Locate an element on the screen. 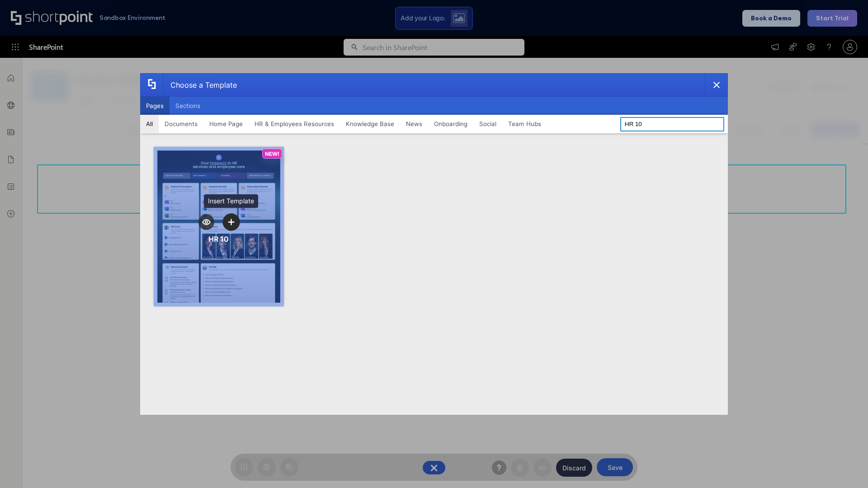 The image size is (868, 488). input: Search is located at coordinates (672, 124).